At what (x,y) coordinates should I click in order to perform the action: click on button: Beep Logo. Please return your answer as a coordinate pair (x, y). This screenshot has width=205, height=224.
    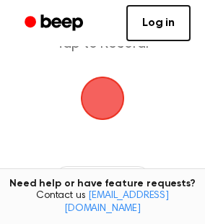
    Looking at the image, I should click on (102, 98).